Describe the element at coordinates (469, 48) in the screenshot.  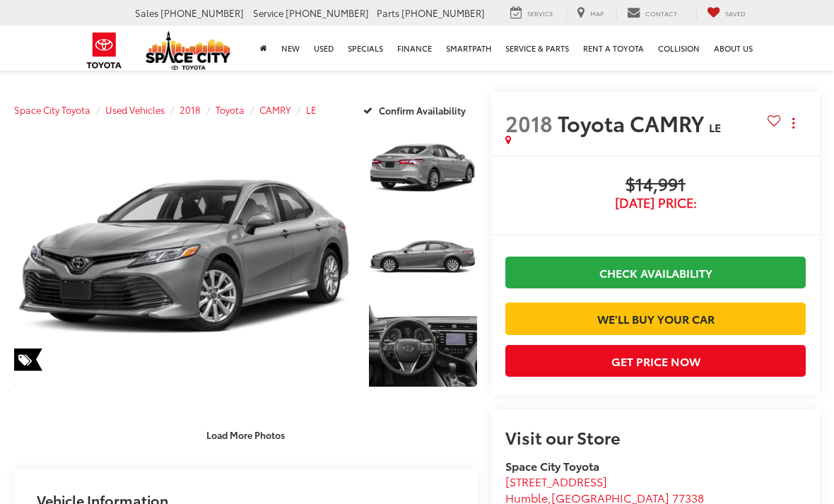
I see `a: SmartPath` at that location.